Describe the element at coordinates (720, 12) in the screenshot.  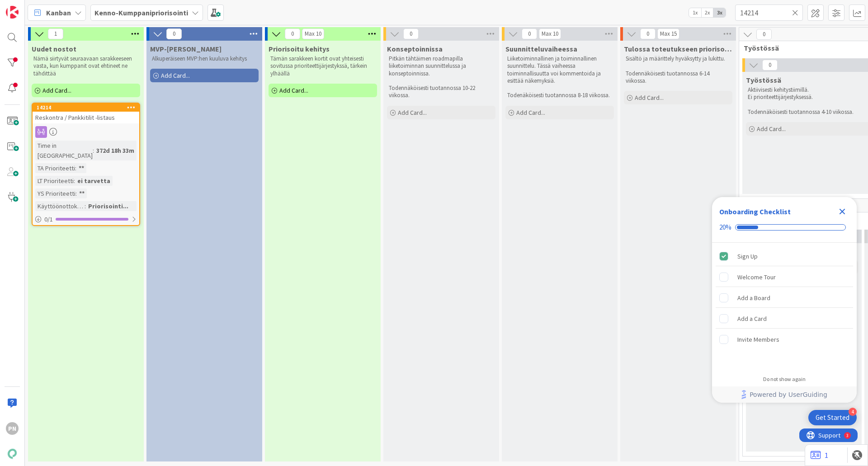
I see `span: 3x` at that location.